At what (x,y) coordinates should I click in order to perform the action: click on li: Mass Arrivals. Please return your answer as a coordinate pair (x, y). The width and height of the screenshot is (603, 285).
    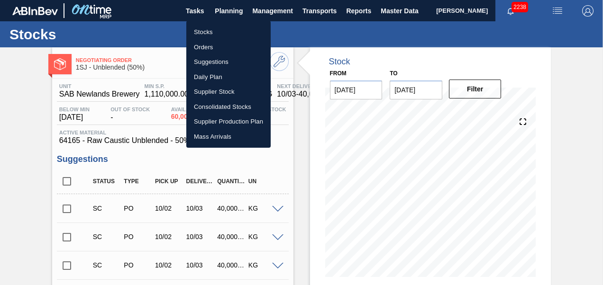
    Looking at the image, I should click on (229, 137).